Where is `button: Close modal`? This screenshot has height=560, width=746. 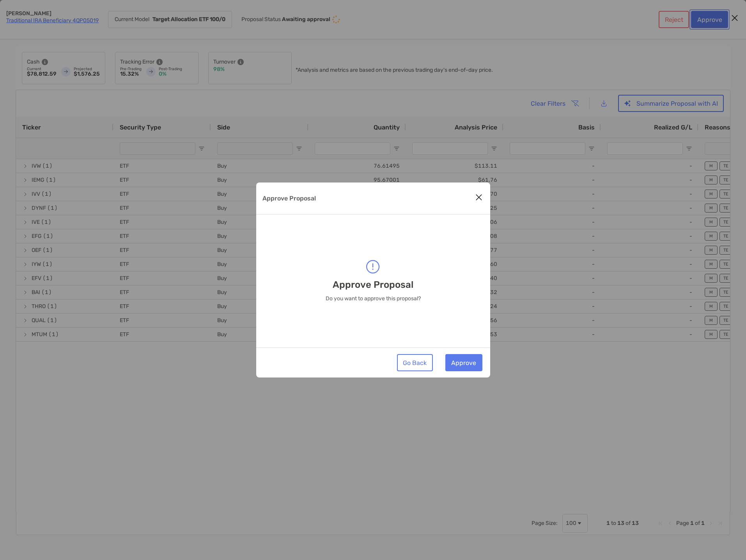 button: Close modal is located at coordinates (479, 198).